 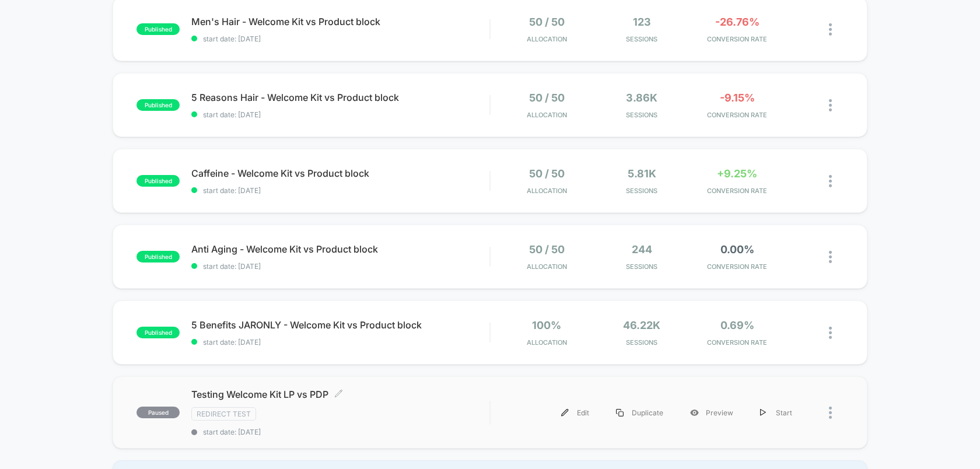 I want to click on div: Edit, so click(x=575, y=412).